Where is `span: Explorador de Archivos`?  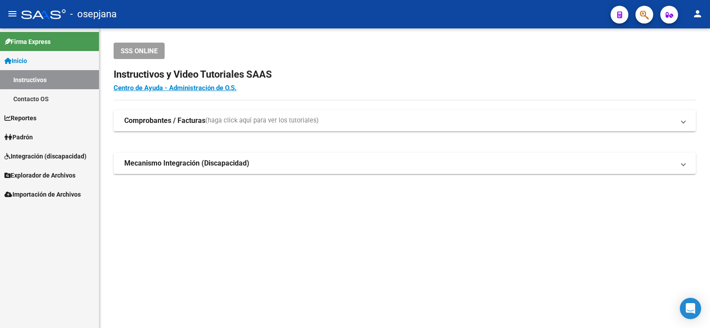 span: Explorador de Archivos is located at coordinates (40, 175).